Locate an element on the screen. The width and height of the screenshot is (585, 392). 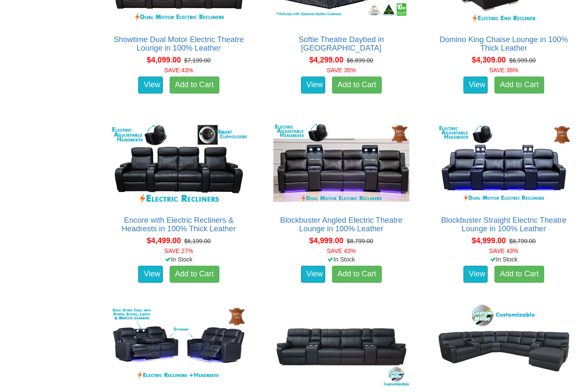
img: Denver Theatre Lounge in 100% Thick Leather is located at coordinates (341, 345).